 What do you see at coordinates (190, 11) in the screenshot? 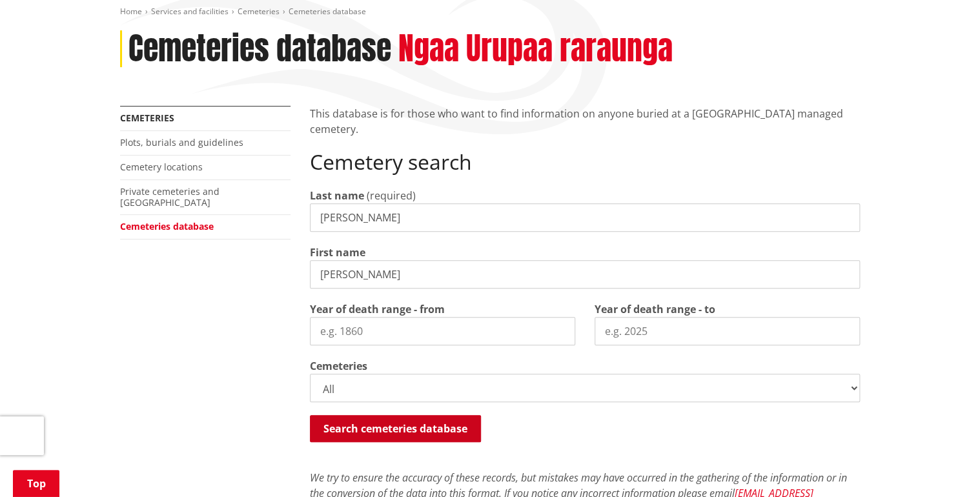
I see `a: Services and facilities` at bounding box center [190, 11].